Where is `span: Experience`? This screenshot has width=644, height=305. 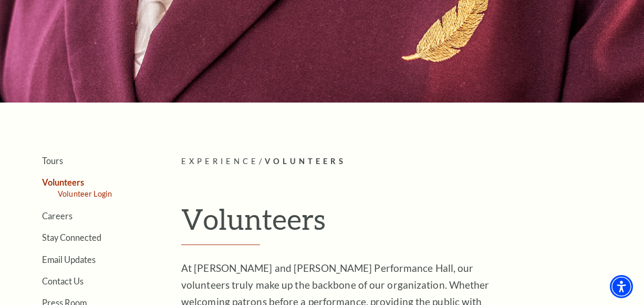 span: Experience is located at coordinates (220, 161).